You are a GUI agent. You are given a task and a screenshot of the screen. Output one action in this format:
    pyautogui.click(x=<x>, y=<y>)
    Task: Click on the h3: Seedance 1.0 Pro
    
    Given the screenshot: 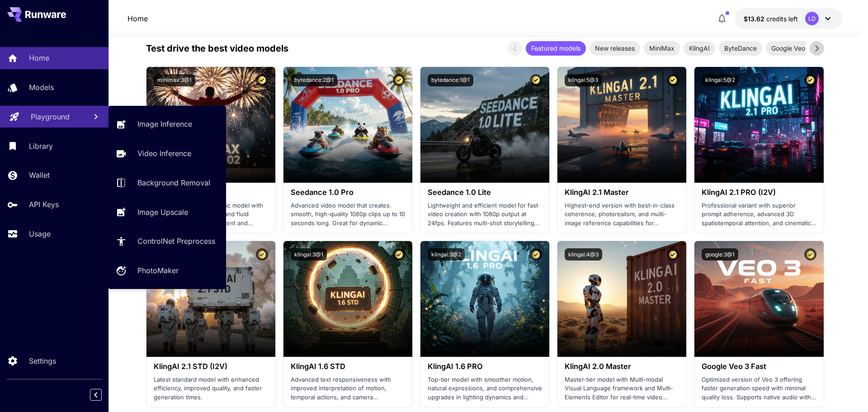 What is the action you would take?
    pyautogui.click(x=347, y=193)
    